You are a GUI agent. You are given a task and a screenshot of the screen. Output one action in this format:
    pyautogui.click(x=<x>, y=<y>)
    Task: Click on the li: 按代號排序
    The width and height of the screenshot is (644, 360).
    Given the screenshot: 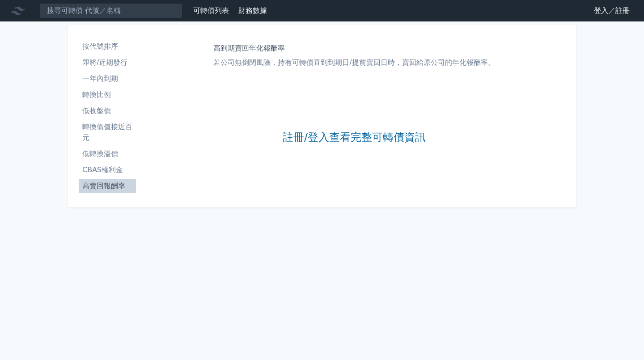 What is the action you would take?
    pyautogui.click(x=107, y=46)
    